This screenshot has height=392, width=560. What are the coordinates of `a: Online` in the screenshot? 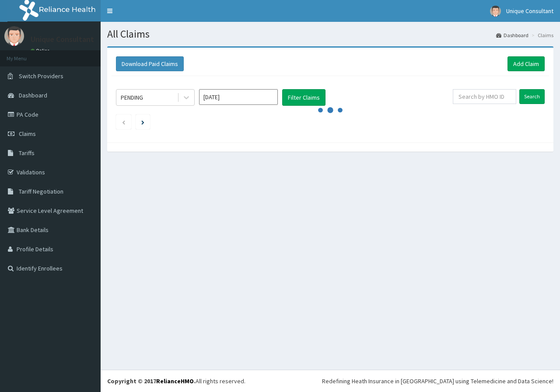 It's located at (41, 51).